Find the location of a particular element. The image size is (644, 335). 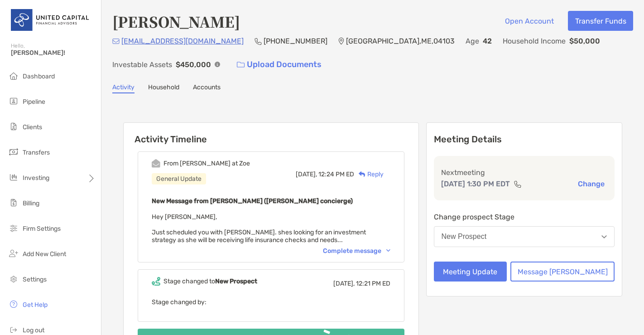

div: Complete message is located at coordinates (356, 251).